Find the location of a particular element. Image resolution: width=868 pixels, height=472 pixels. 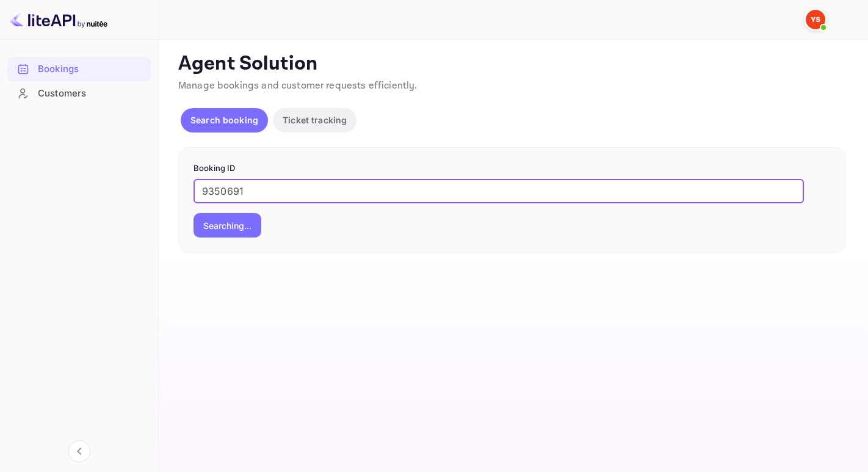

span: Manage bookings and customer requests efficiently. is located at coordinates (298, 86).